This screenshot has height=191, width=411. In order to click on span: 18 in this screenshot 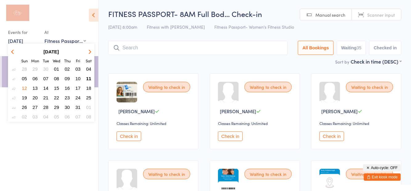, I will do `click(89, 88)`.